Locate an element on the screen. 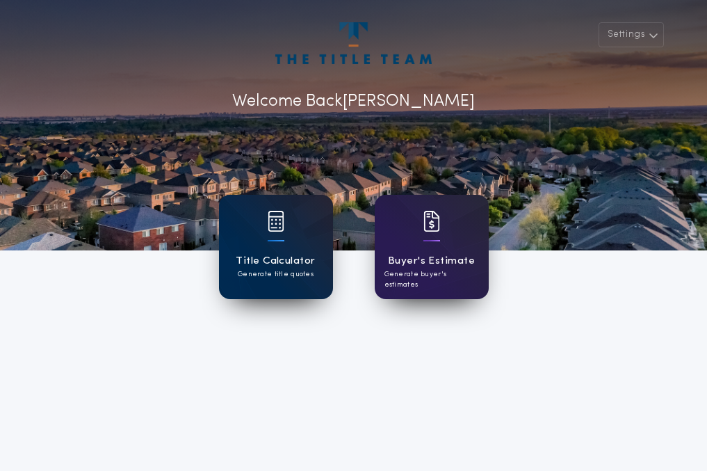  p: Generate title quotes is located at coordinates (275, 274).